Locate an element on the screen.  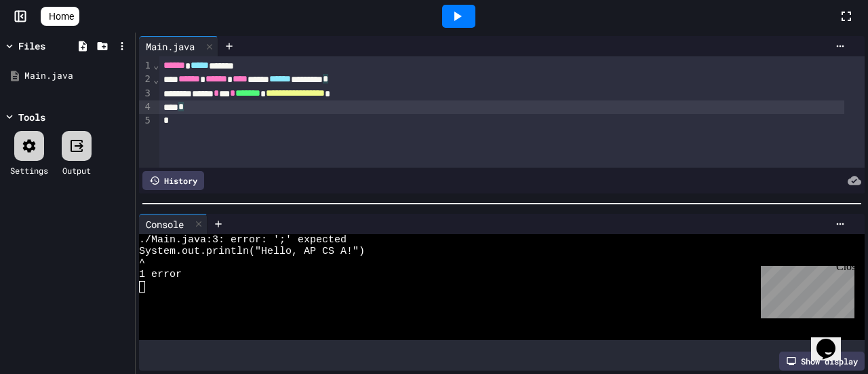
div: History is located at coordinates (173, 180).